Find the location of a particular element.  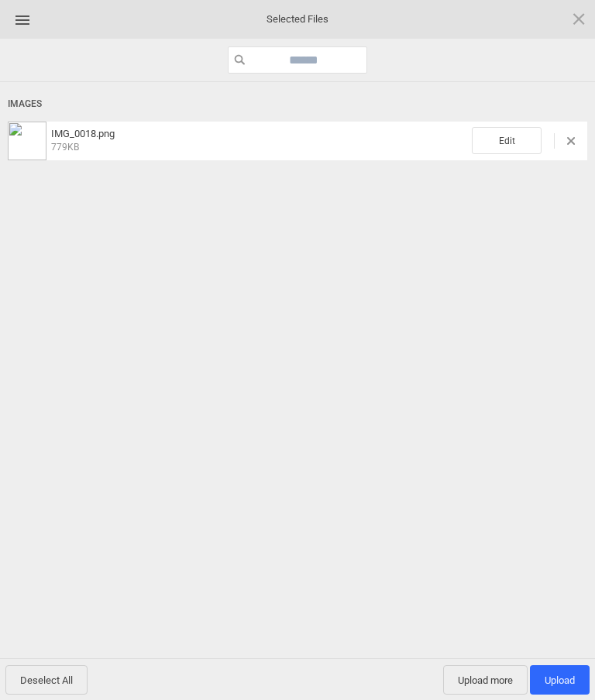

span: Edit is located at coordinates (507, 140).